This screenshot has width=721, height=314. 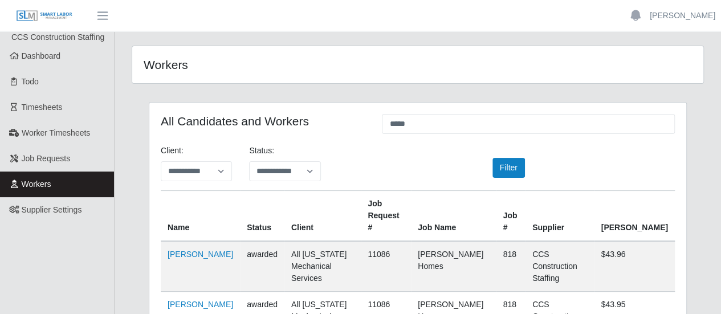 What do you see at coordinates (560, 216) in the screenshot?
I see `th: Supplier` at bounding box center [560, 216].